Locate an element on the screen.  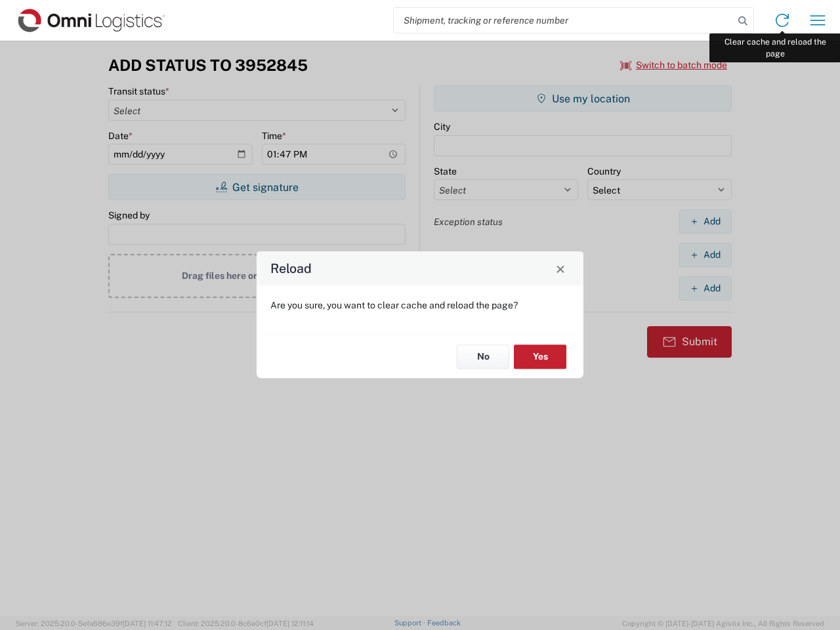
h4: Reload is located at coordinates (291, 268).